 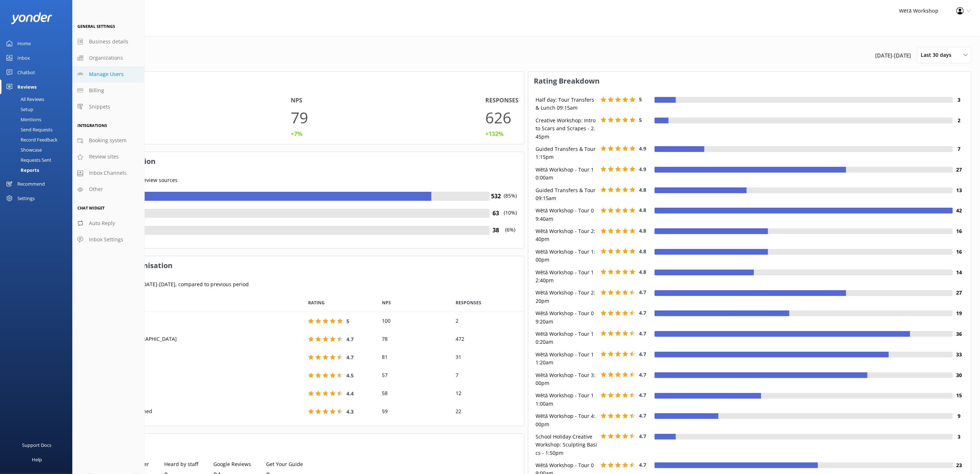 What do you see at coordinates (566, 104) in the screenshot?
I see `div: Half day: Tour Transfers & Lunch 09:15am` at bounding box center [566, 104].